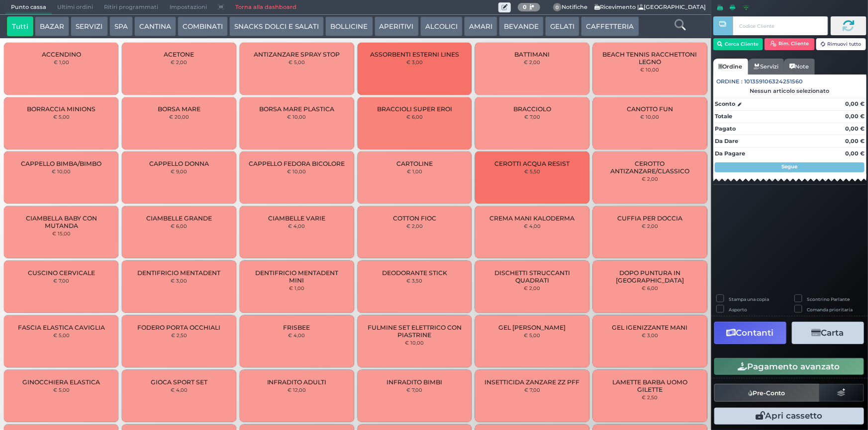 Image resolution: width=868 pixels, height=430 pixels. Describe the element at coordinates (789, 367) in the screenshot. I see `button: Pagamento avanzato` at that location.